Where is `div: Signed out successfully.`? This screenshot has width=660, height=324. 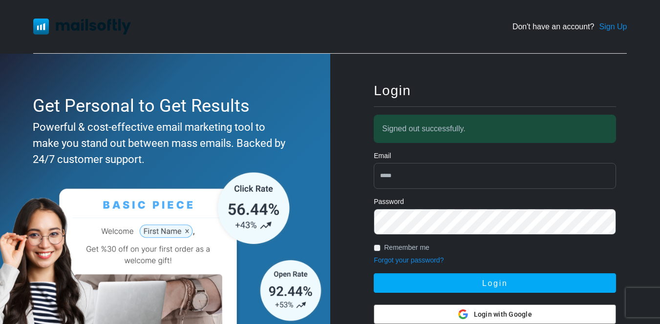 div: Signed out successfully. is located at coordinates (495, 129).